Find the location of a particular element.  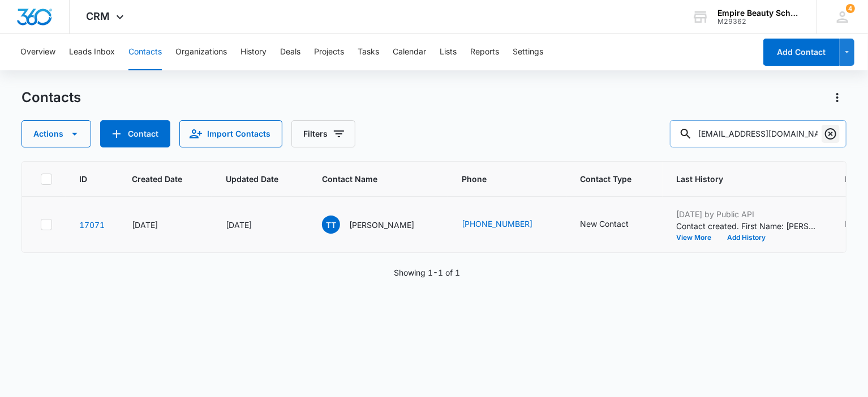

a: Navigate to contact details page for Taryn Tubman is located at coordinates (92, 224).